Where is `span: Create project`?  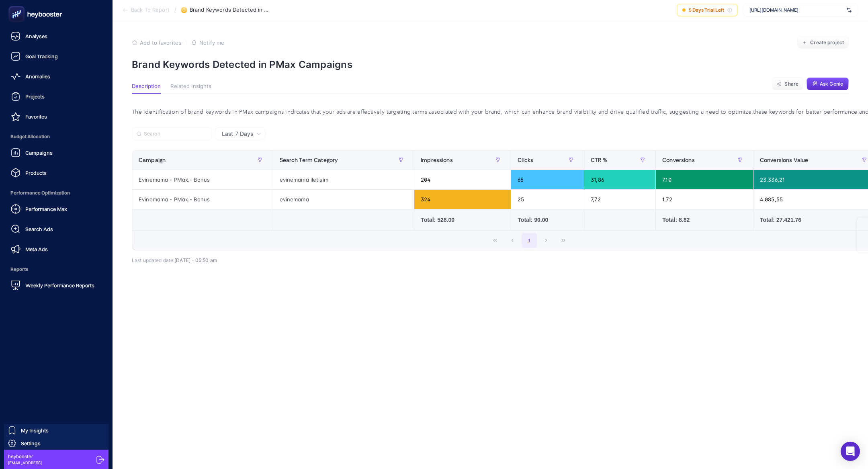 span: Create project is located at coordinates (827, 42).